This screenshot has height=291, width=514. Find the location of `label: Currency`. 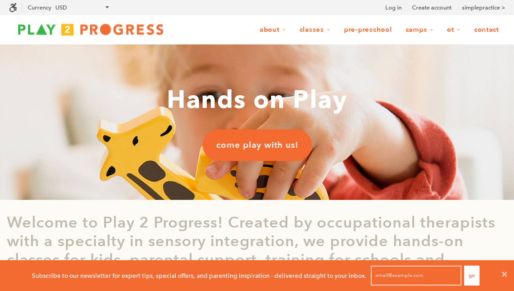

label: Currency is located at coordinates (39, 7).